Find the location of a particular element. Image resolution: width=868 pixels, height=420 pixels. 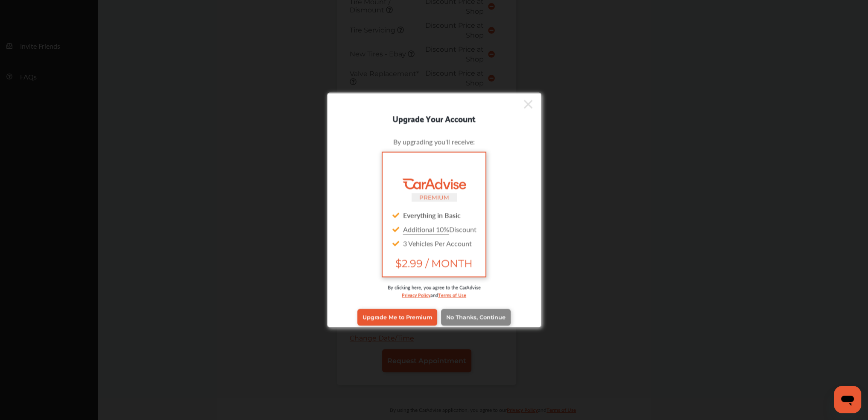

div: 3 Vehicles Per Account is located at coordinates (434, 243).